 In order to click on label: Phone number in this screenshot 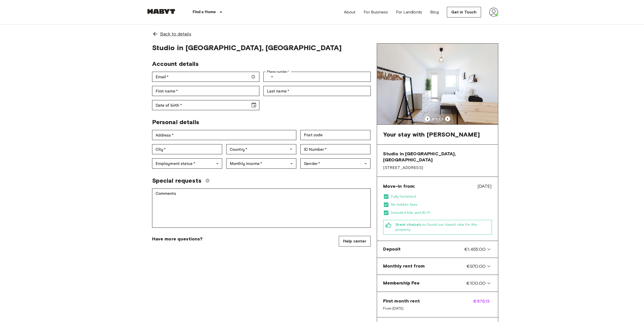, I will do `click(279, 72)`.